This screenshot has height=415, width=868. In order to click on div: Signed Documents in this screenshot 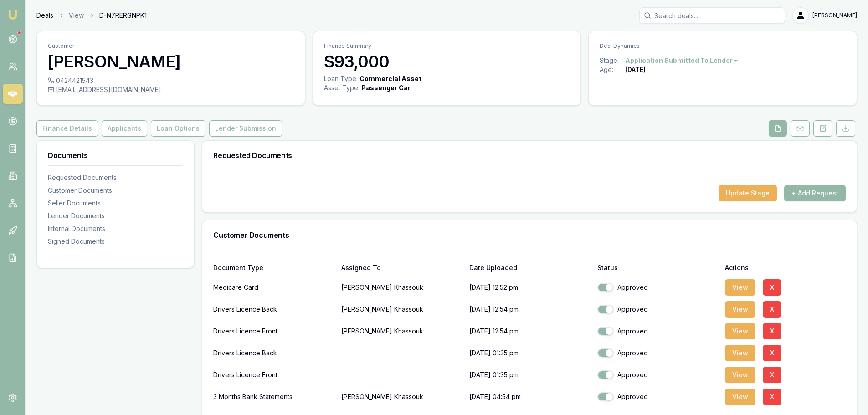, I will do `click(115, 242)`.